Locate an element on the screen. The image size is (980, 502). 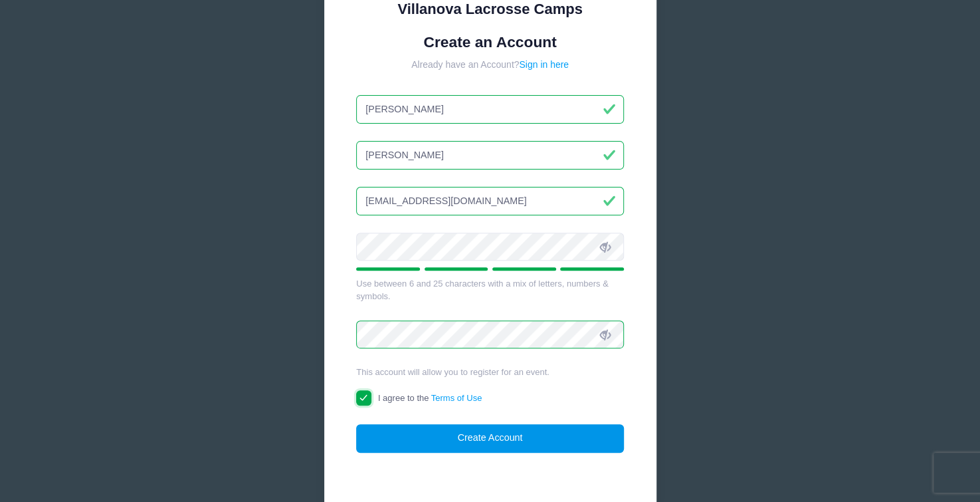
button: Create Account is located at coordinates (490, 438).